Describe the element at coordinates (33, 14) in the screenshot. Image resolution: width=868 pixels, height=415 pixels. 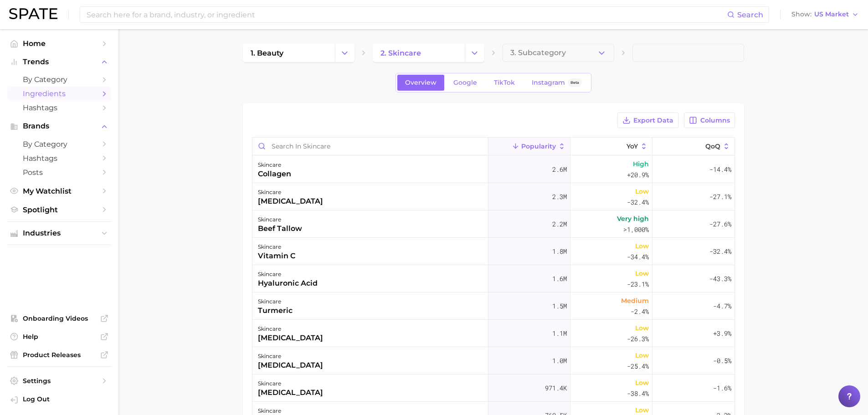
I see `img: SPATE` at that location.